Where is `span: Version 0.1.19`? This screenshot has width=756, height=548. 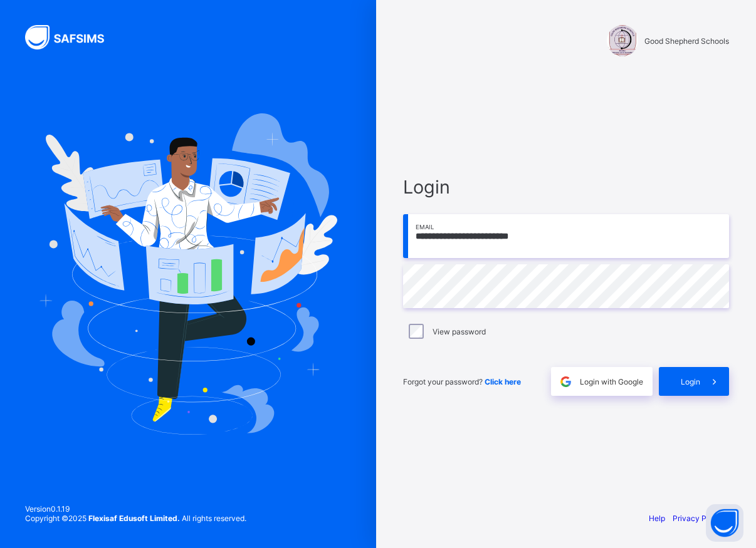
span: Version 0.1.19 is located at coordinates (136, 508).